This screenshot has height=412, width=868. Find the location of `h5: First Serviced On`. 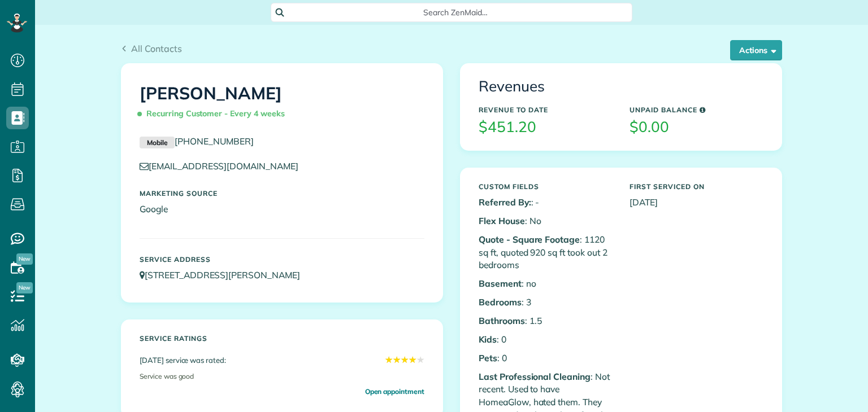

h5: First Serviced On is located at coordinates (696, 187).